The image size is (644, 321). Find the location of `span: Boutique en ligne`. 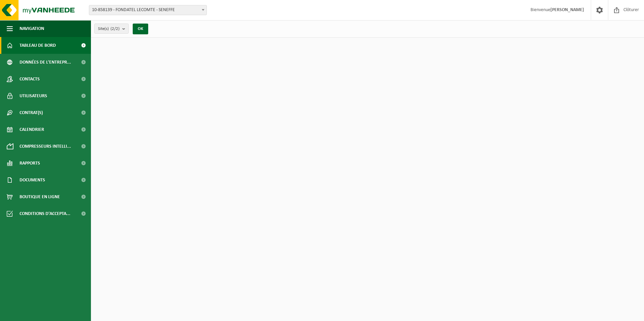

span: Boutique en ligne is located at coordinates (40, 197).